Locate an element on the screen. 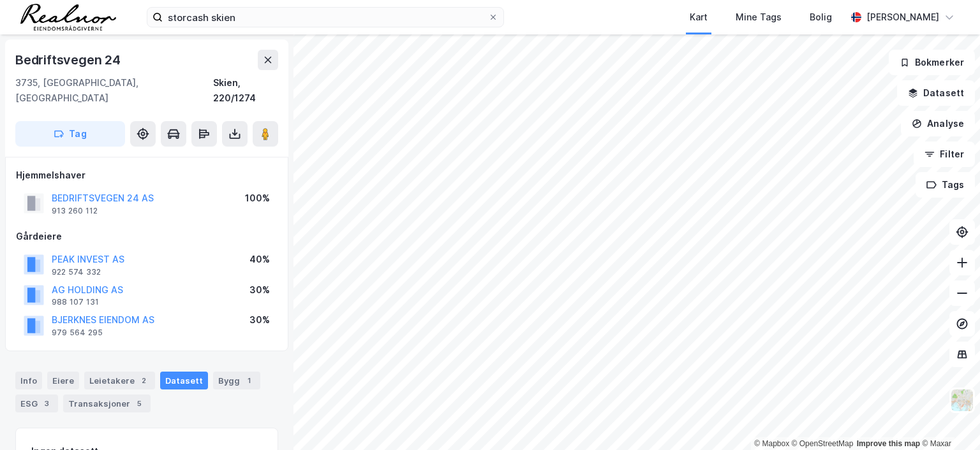 This screenshot has width=980, height=450. div: Info is located at coordinates (28, 381).